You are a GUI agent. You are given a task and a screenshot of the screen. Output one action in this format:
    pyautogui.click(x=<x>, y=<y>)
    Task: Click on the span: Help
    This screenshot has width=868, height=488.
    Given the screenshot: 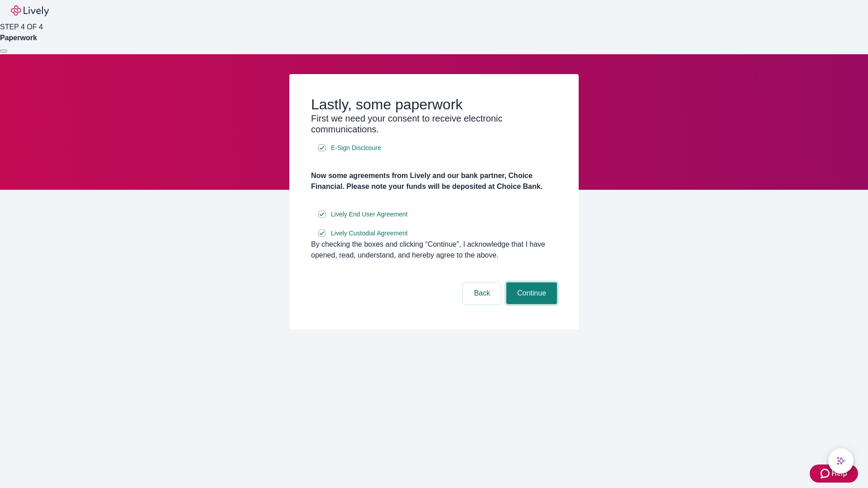 What is the action you would take?
    pyautogui.click(x=839, y=474)
    